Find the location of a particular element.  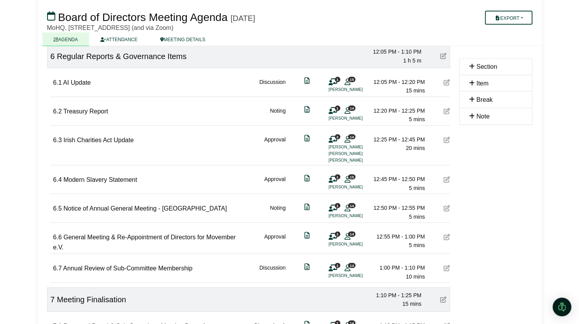

div: 12:25 PM - 12:45 PM is located at coordinates (398, 140).